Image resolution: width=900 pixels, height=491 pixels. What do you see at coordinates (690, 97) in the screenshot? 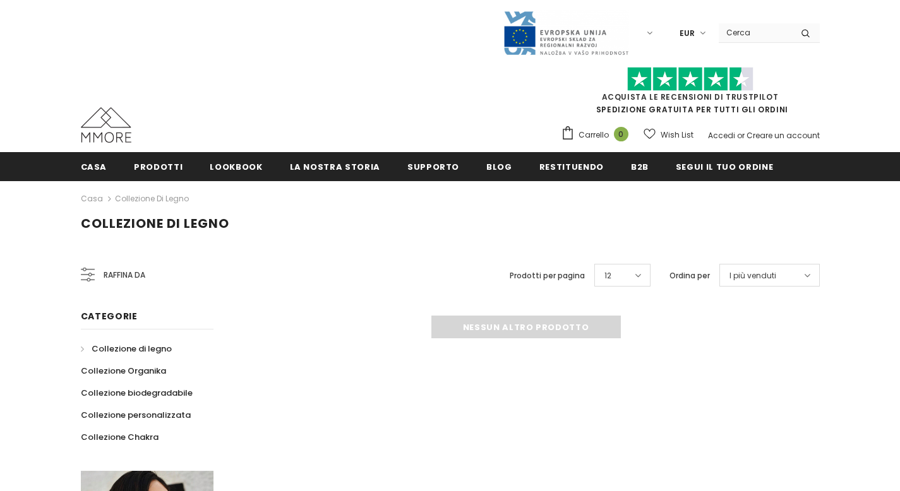
I see `a: Acquista le recensioni di TrustPilot` at bounding box center [690, 97].